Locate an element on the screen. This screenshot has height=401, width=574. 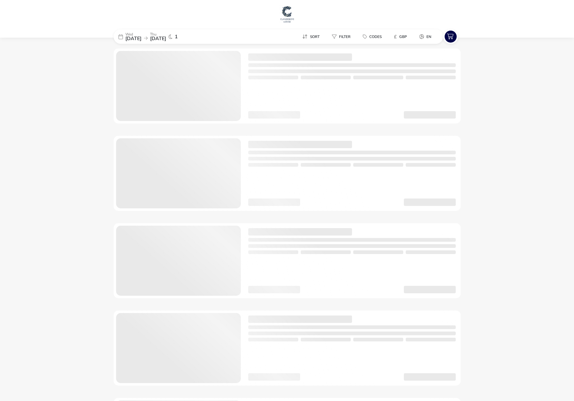
span: Filter is located at coordinates (345, 37).